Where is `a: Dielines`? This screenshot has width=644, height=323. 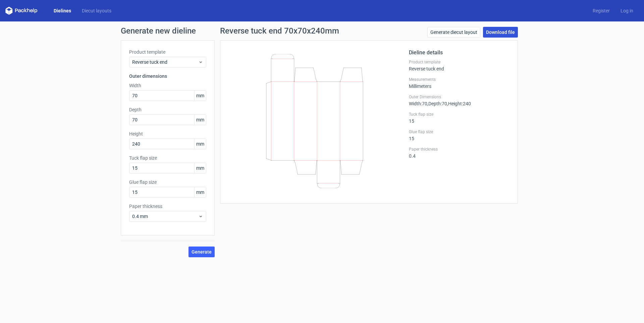
a: Dielines is located at coordinates (62, 11).